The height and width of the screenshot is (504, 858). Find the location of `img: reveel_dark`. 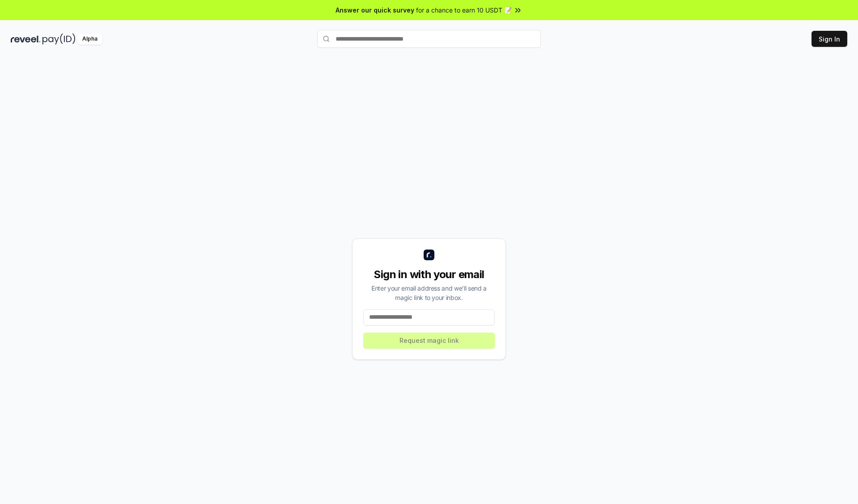

img: reveel_dark is located at coordinates (25, 38).